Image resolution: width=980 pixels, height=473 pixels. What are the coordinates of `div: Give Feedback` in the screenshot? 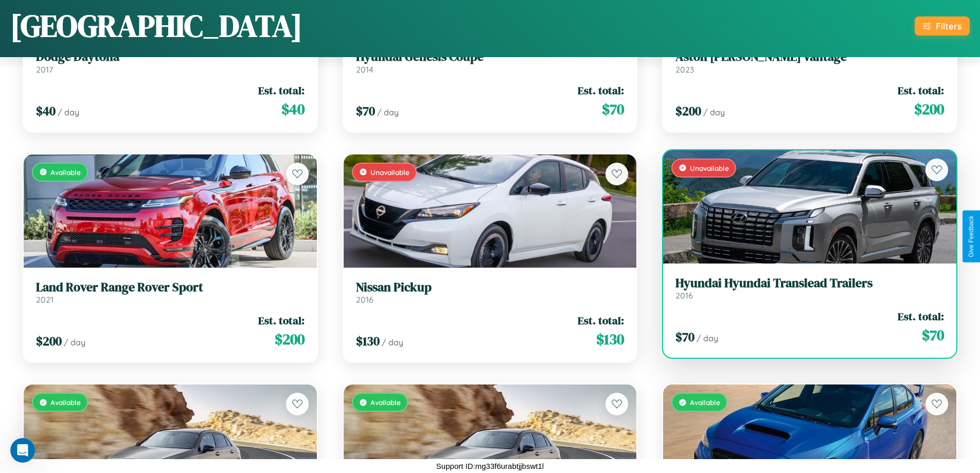 It's located at (971, 236).